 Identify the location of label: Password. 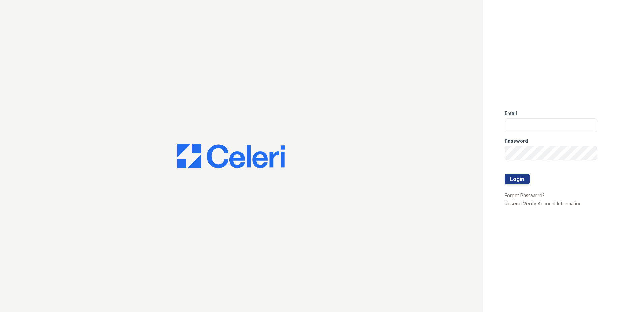
(517, 141).